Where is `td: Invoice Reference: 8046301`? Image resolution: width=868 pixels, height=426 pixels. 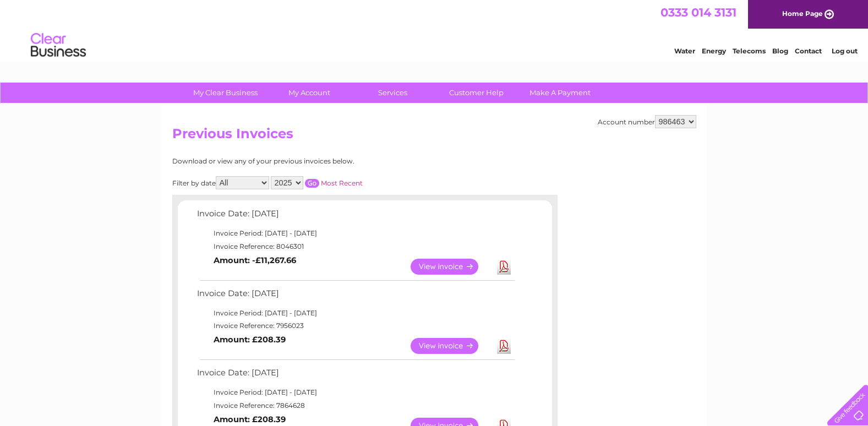 td: Invoice Reference: 8046301 is located at coordinates (355, 247).